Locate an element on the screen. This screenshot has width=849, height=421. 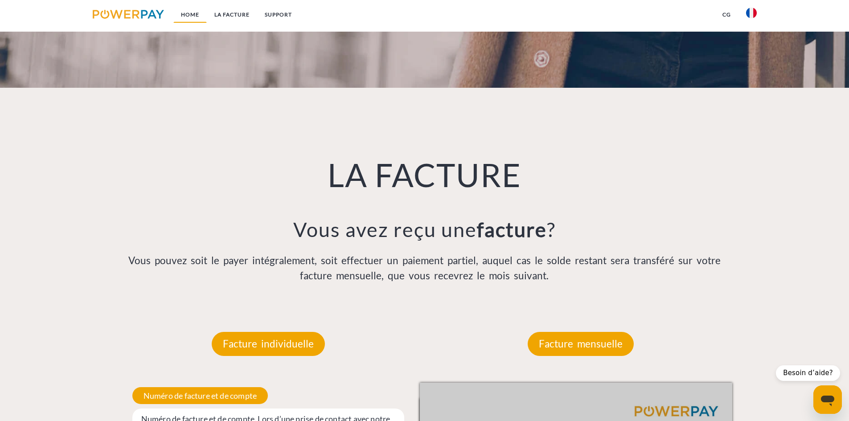
p: Vous pouvez soit le payer intégralement, soit effectuer un paiement partiel, auquel cas le solde ... is located at coordinates (425, 268).